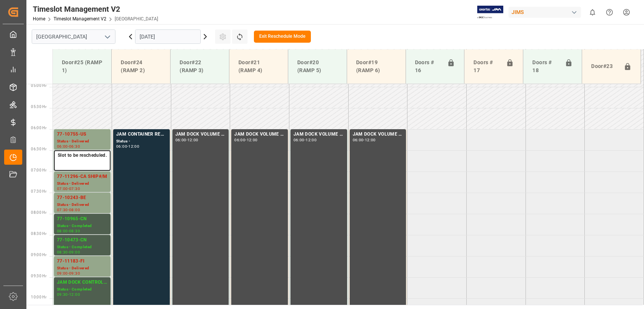 This screenshot has height=309, width=644. I want to click on input: DD.MM.YYYY, so click(168, 37).